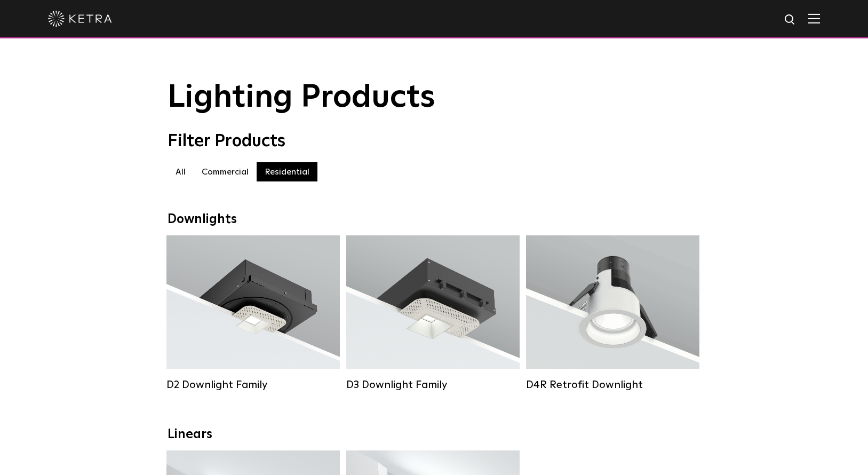 The image size is (868, 475). I want to click on div: Filter Products, so click(434, 142).